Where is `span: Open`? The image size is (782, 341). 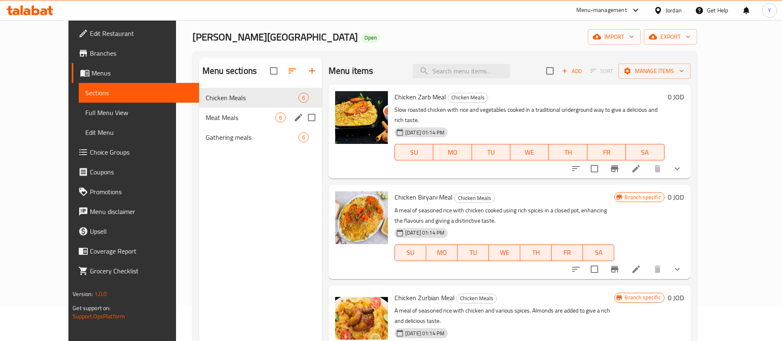 span: Open is located at coordinates (371, 38).